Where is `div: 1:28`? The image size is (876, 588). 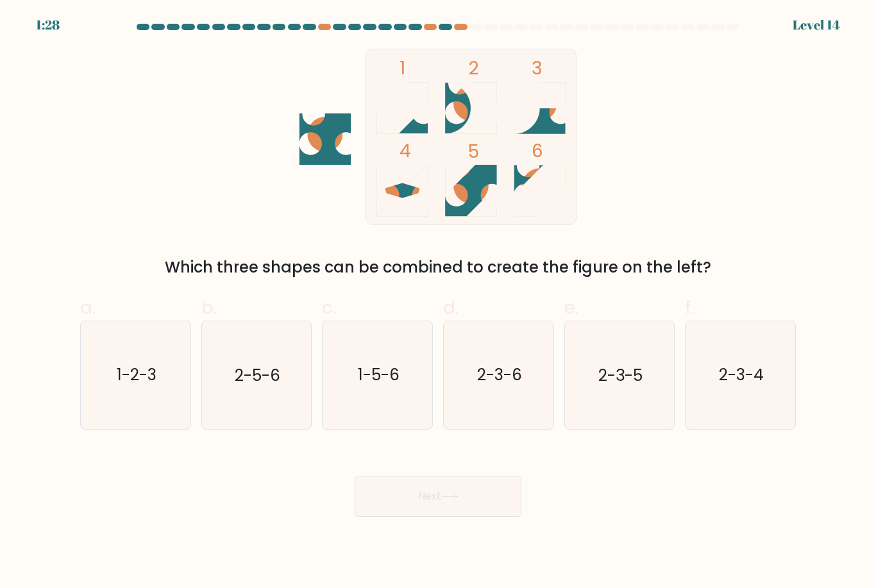
div: 1:28 is located at coordinates (48, 25).